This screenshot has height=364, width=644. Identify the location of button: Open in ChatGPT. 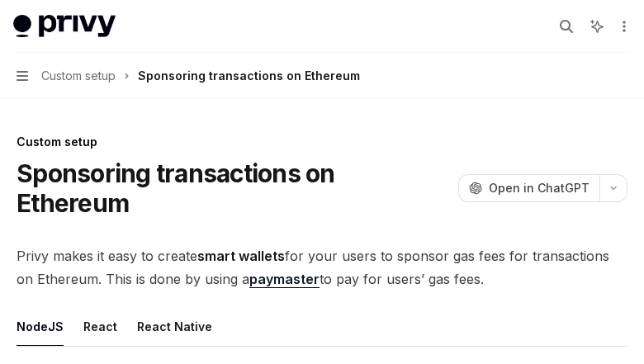
(528, 188).